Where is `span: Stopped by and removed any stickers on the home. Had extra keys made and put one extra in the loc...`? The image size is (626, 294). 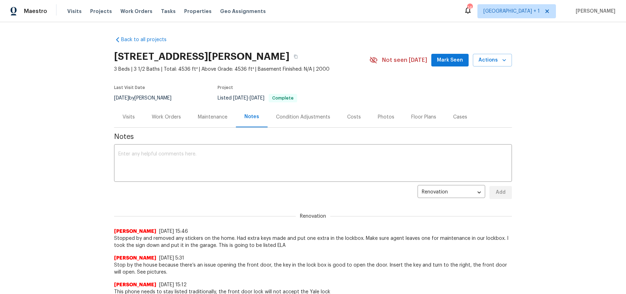
span: Stopped by and removed any stickers on the home. Had extra keys made and put one extra in the loc... is located at coordinates (313, 242).